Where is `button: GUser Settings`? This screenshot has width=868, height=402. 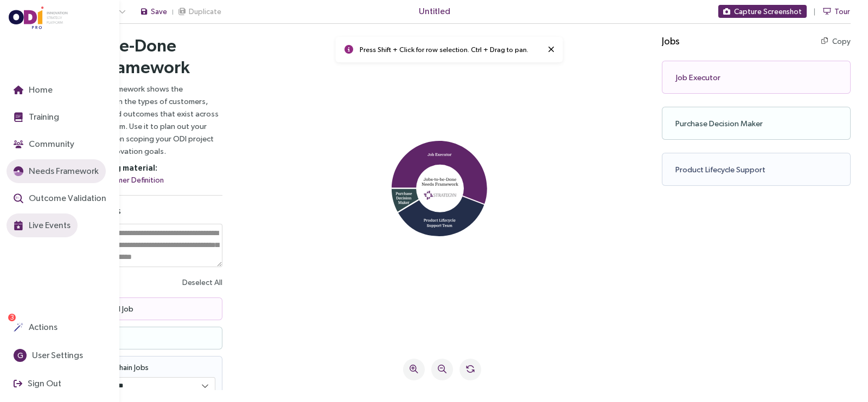 button: GUser Settings is located at coordinates (48, 356).